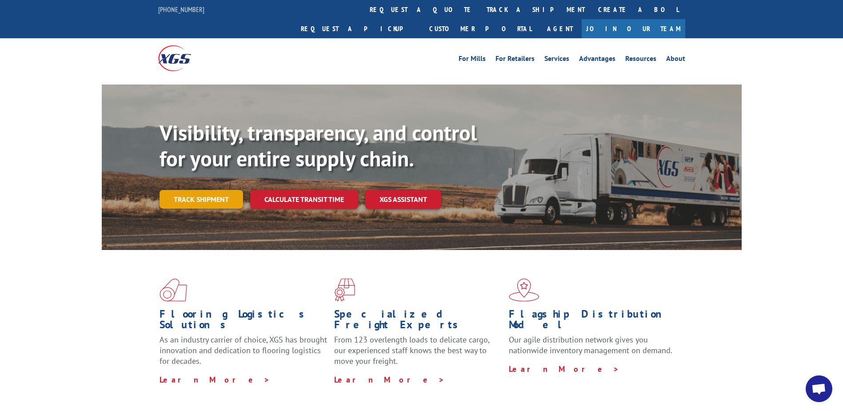  Describe the element at coordinates (244, 321) in the screenshot. I see `h1: Flooring Logistics Solutions` at that location.